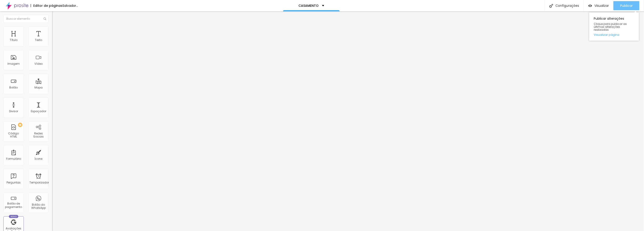  What do you see at coordinates (48, 6) in the screenshot?
I see `font: Editor de páginas` at bounding box center [48, 6].